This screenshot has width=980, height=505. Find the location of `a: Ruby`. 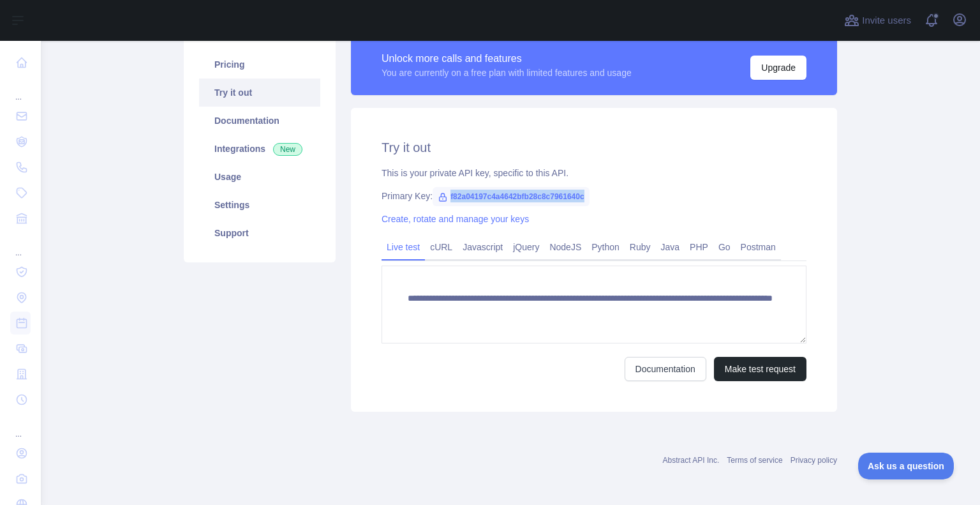

a: Ruby is located at coordinates (640, 247).